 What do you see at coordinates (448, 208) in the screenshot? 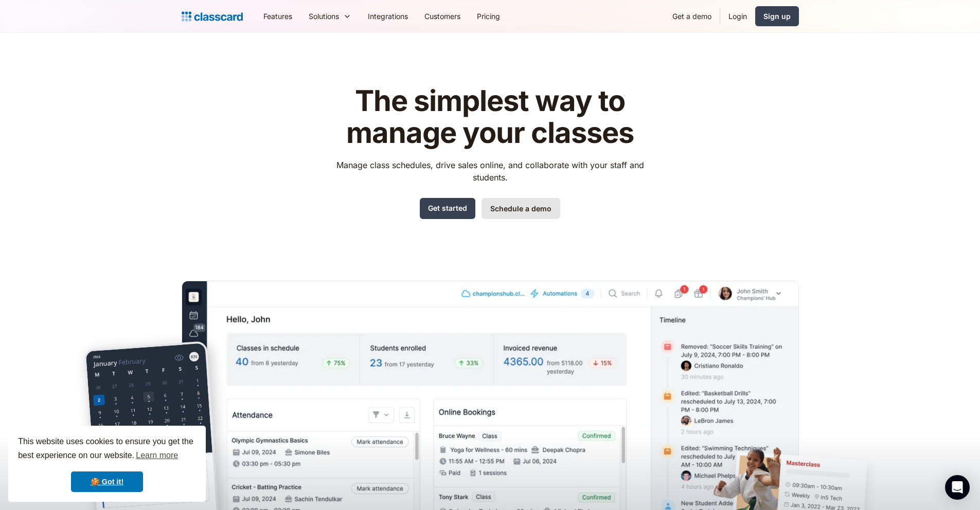
I see `a: Get started` at bounding box center [448, 208].